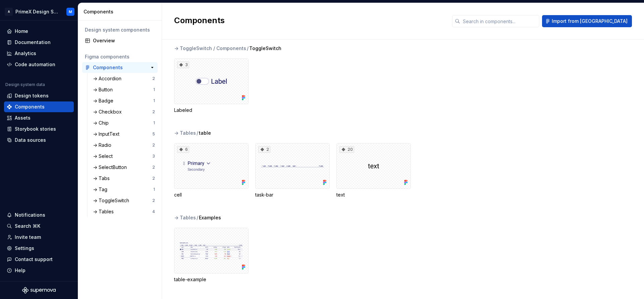  What do you see at coordinates (124, 212) in the screenshot?
I see `a: -> Tables4` at bounding box center [124, 212].